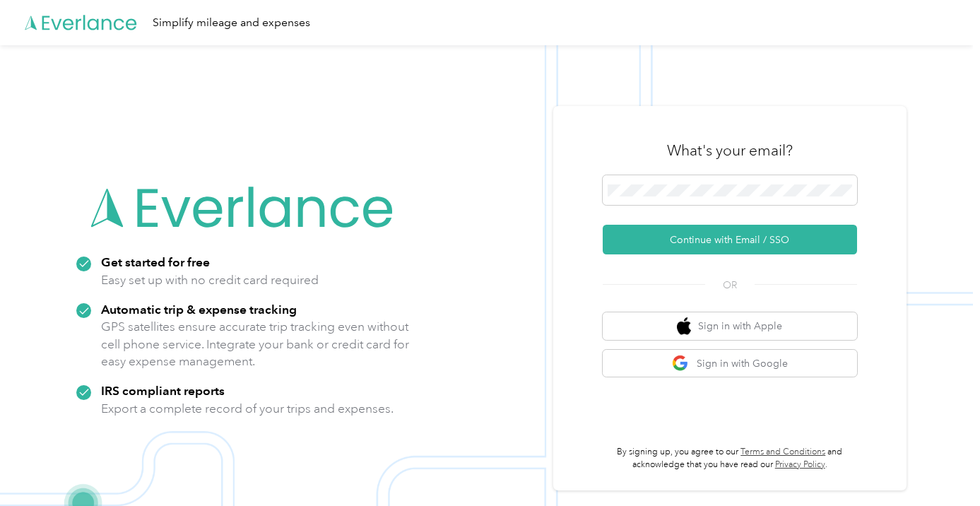 This screenshot has width=980, height=506. I want to click on img: apple logo, so click(684, 326).